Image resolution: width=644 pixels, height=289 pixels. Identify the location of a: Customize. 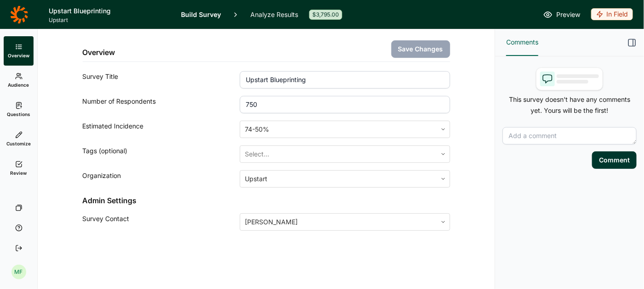
(18, 139).